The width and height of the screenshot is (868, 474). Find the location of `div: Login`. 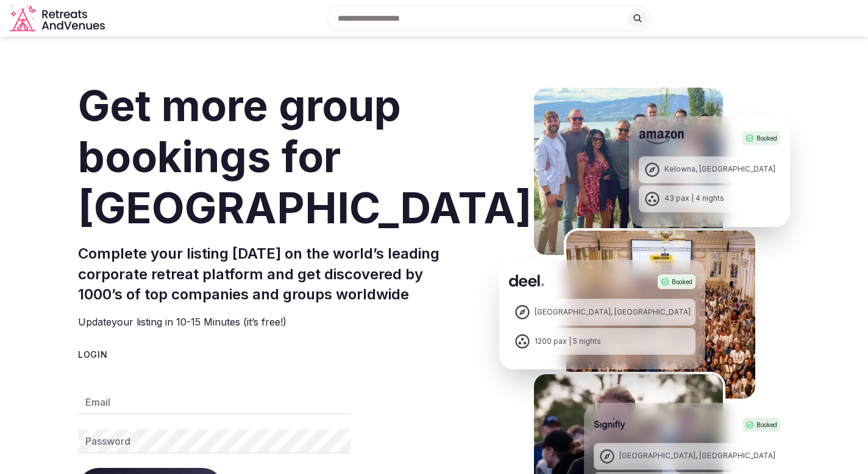

div: Login is located at coordinates (274, 355).